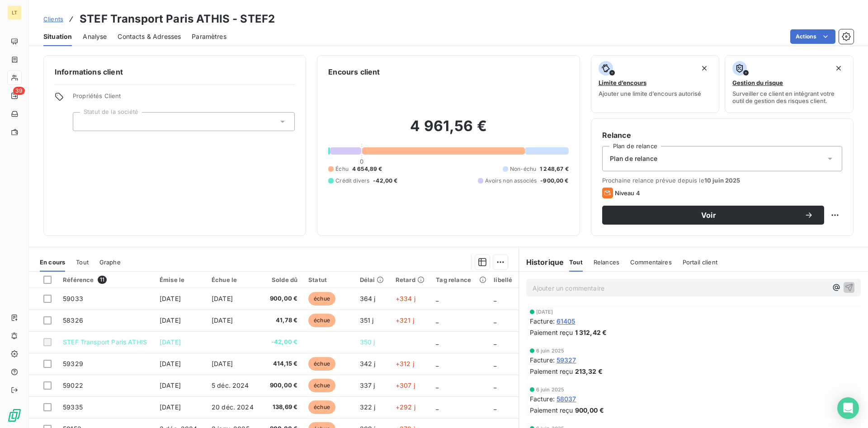  I want to click on span: +334 j, so click(405, 298).